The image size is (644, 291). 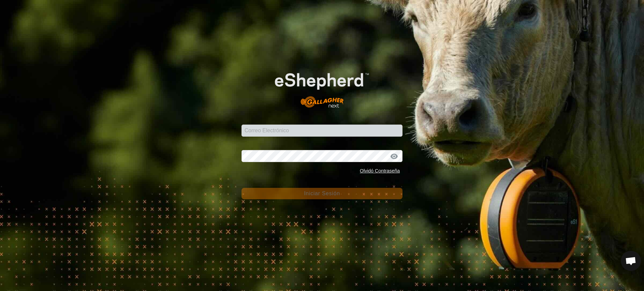 What do you see at coordinates (321, 193) in the screenshot?
I see `span: Iniciar Sesión` at bounding box center [321, 193].